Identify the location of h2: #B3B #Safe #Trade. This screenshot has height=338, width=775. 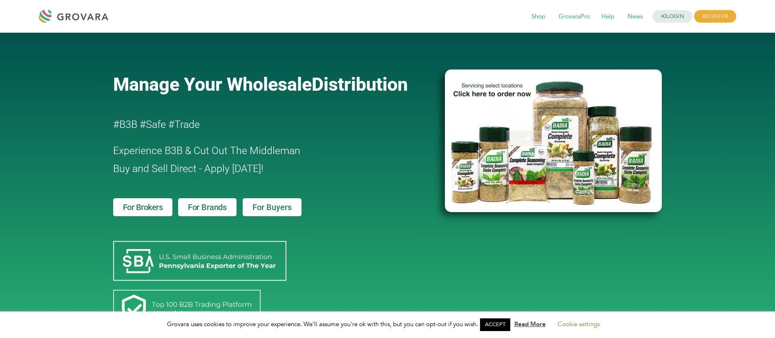
(256, 125).